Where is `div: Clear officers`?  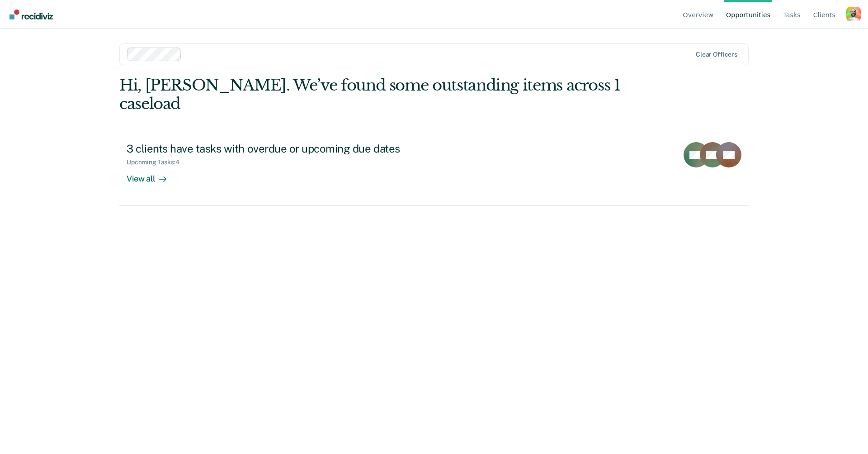
div: Clear officers is located at coordinates (717, 55).